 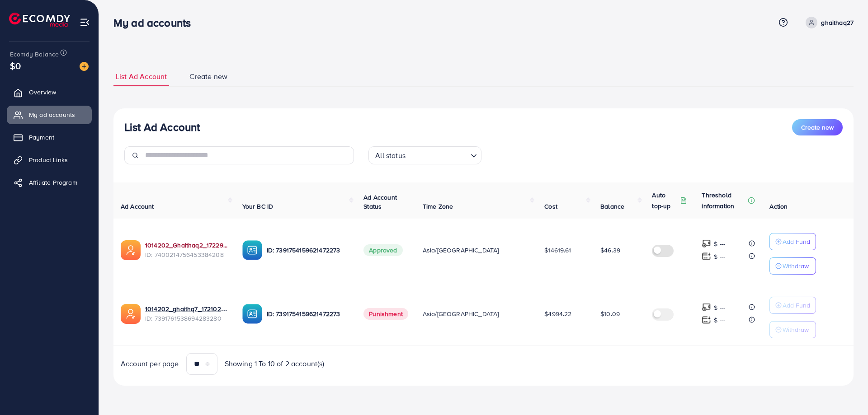 I want to click on span: Payment, so click(x=42, y=137).